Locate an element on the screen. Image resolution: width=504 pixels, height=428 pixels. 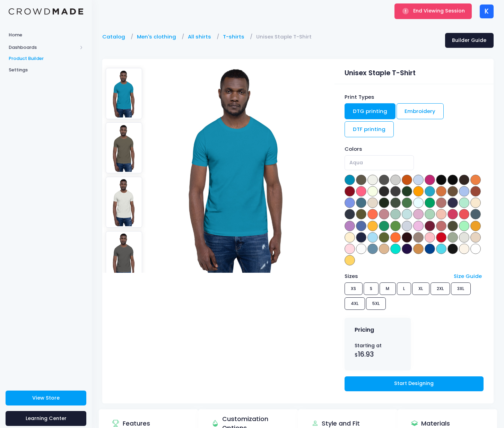
a: Start Designing is located at coordinates (413, 383).